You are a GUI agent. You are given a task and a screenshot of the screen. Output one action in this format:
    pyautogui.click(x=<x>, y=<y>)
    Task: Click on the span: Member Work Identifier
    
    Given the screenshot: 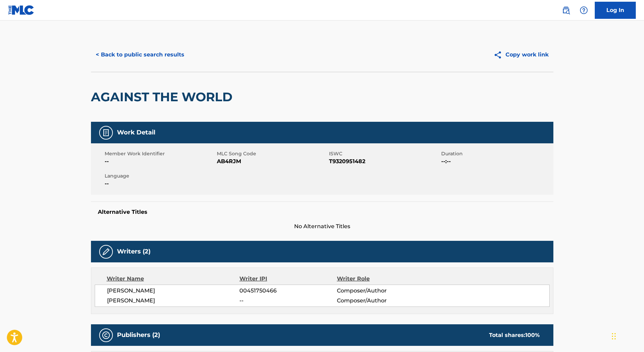 What is the action you would take?
    pyautogui.click(x=160, y=154)
    